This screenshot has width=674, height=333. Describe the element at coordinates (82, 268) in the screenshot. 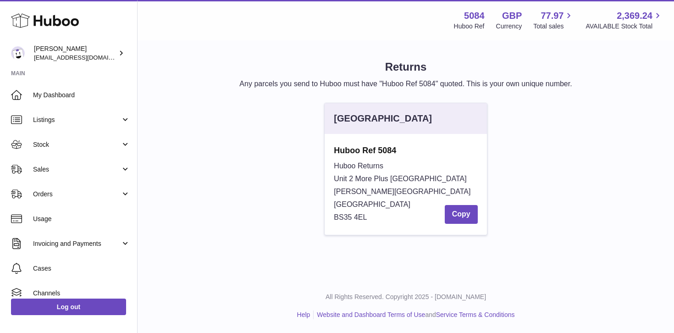

I see `span: Cases` at that location.